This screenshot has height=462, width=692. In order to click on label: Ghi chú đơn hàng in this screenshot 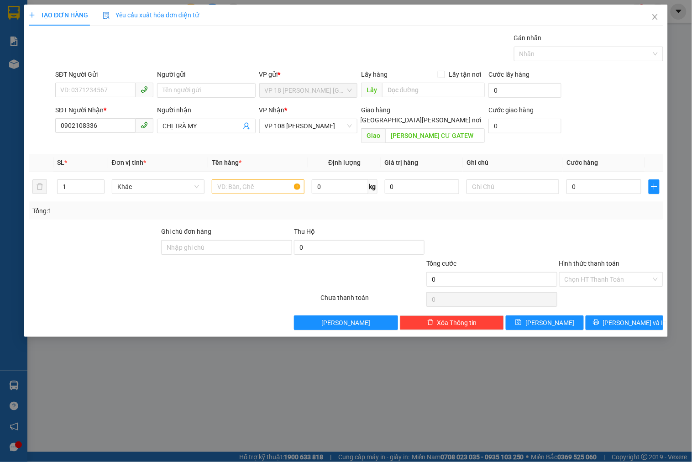, I will do `click(186, 231)`.